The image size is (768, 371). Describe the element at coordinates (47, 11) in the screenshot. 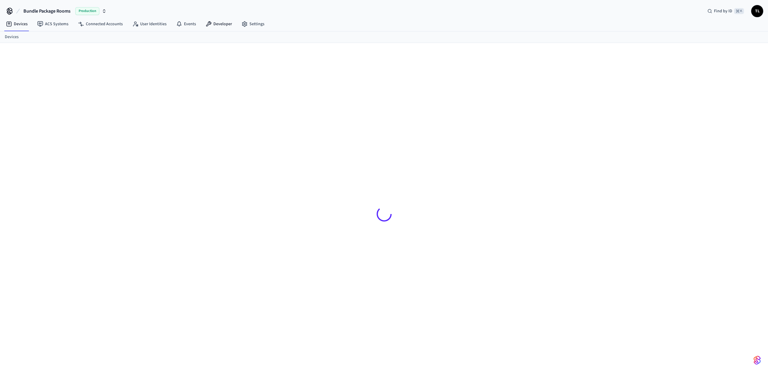

I see `span: Bundle Package Rooms` at that location.